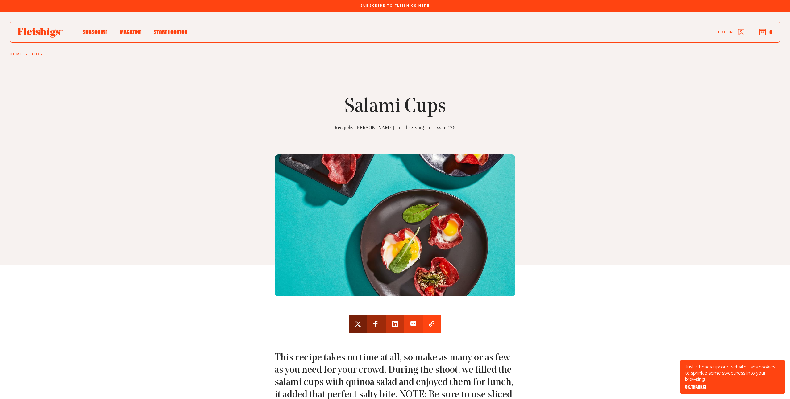 The image size is (790, 399). I want to click on a: Home, so click(16, 54).